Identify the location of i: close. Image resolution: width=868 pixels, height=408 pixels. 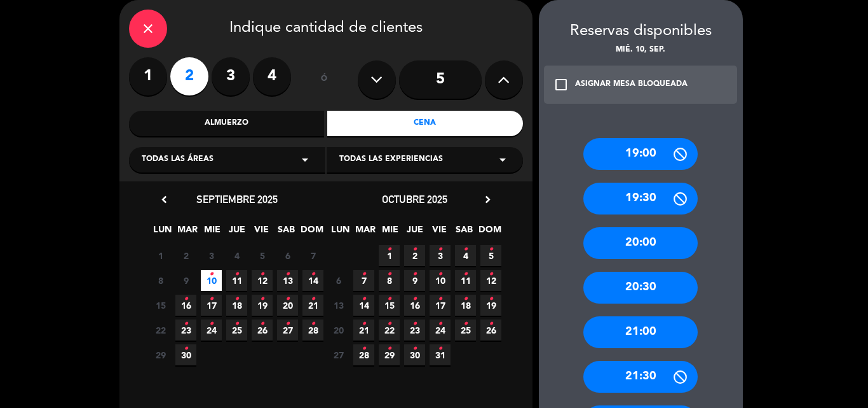
(148, 28).